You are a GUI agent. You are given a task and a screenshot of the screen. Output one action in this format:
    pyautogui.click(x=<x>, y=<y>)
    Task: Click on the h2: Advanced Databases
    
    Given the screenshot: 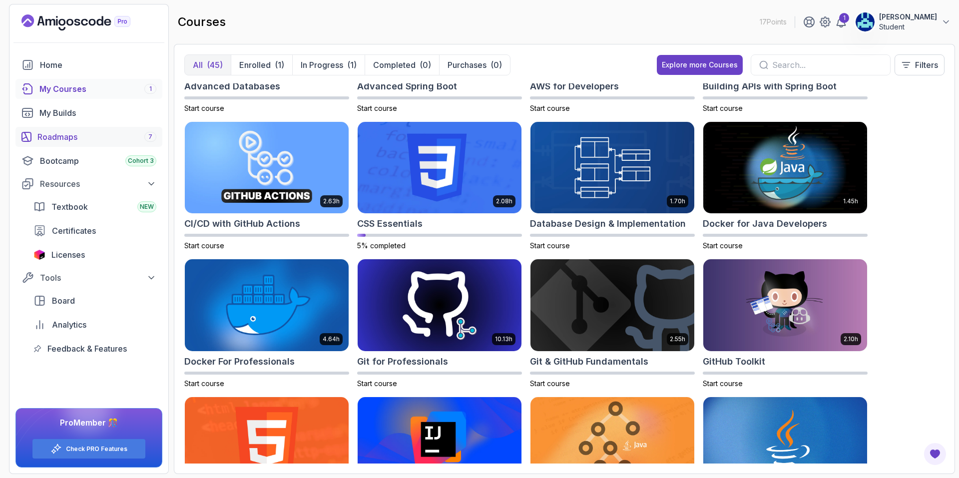 What is the action you would take?
    pyautogui.click(x=232, y=86)
    